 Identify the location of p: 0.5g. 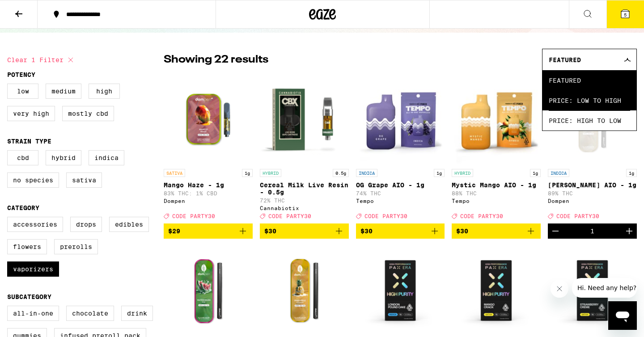
(341, 173).